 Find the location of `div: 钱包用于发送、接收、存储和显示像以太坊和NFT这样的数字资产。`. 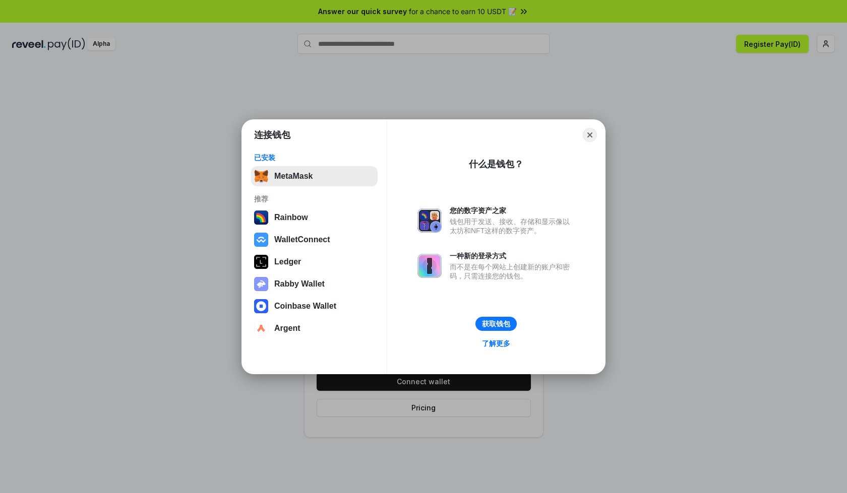

div: 钱包用于发送、接收、存储和显示像以太坊和NFT这样的数字资产。 is located at coordinates (512, 226).